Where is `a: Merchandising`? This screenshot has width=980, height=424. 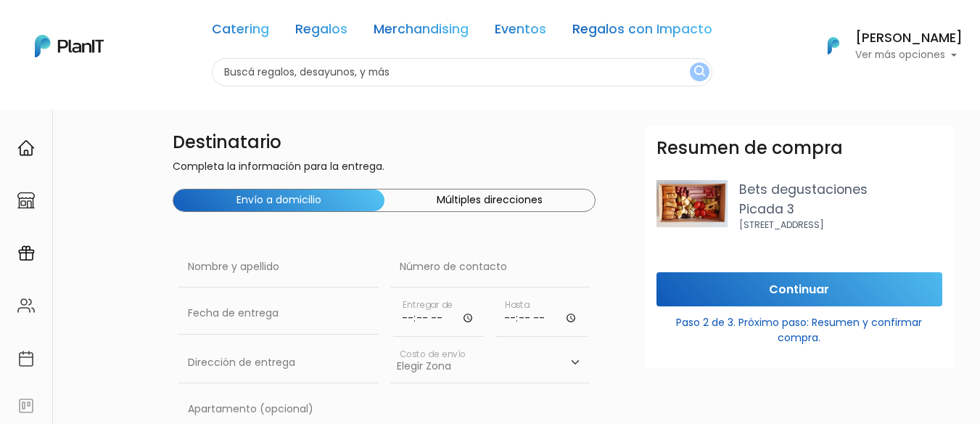 a: Merchandising is located at coordinates (421, 32).